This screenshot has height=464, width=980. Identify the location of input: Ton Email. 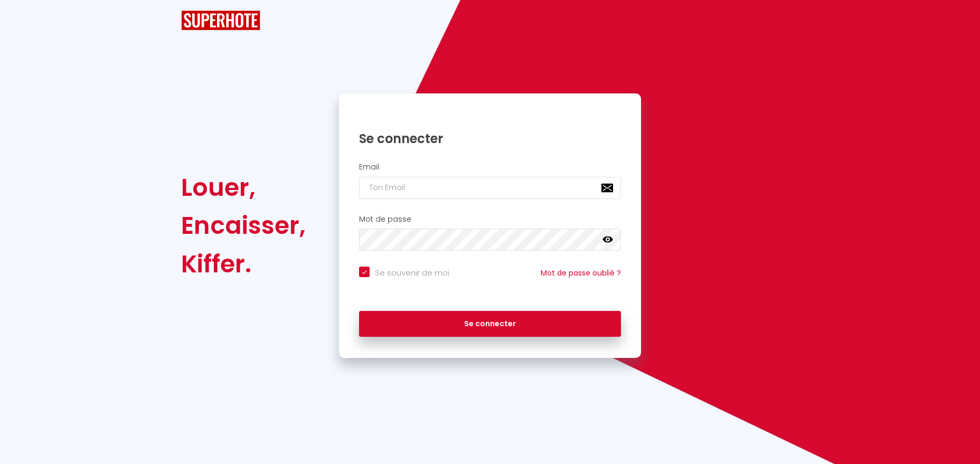
(490, 188).